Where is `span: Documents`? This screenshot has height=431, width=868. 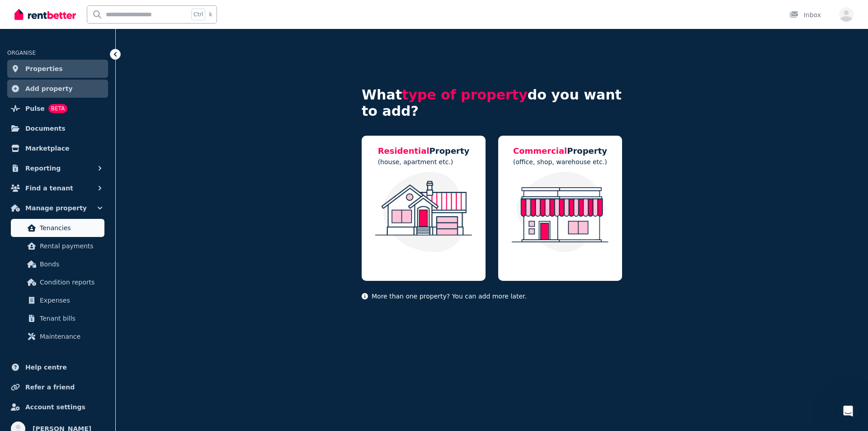 span: Documents is located at coordinates (45, 128).